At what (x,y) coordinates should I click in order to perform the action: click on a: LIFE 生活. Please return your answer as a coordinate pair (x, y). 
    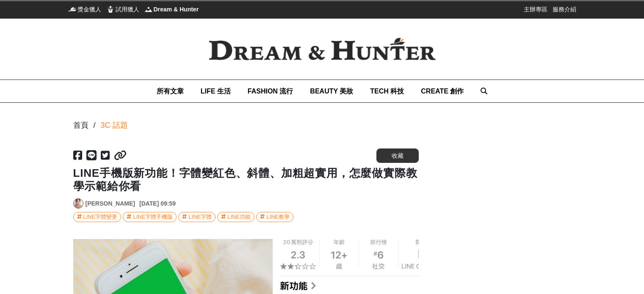
    Looking at the image, I should click on (215, 91).